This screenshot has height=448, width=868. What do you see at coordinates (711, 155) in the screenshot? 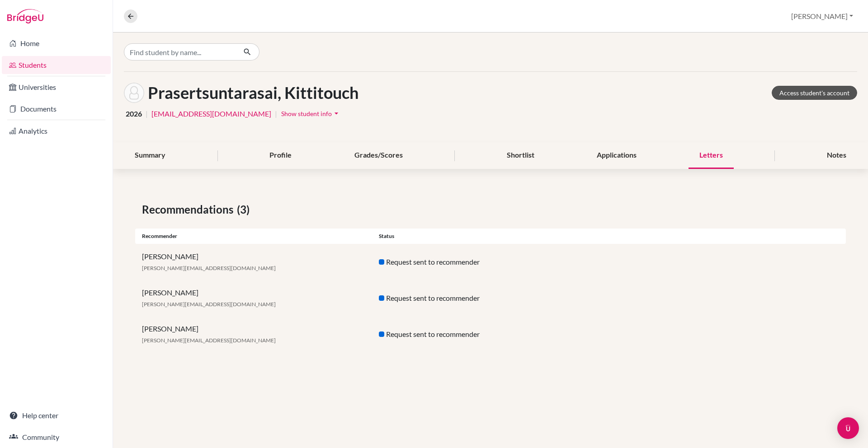
I see `div: Letters` at bounding box center [711, 155].